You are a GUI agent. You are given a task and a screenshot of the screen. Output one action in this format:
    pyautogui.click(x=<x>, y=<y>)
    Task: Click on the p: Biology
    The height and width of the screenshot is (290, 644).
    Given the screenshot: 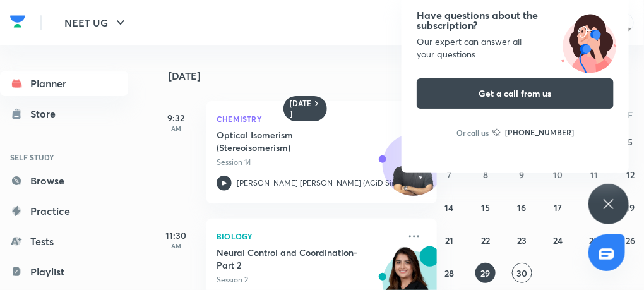 What is the action you would take?
    pyautogui.click(x=307, y=236)
    